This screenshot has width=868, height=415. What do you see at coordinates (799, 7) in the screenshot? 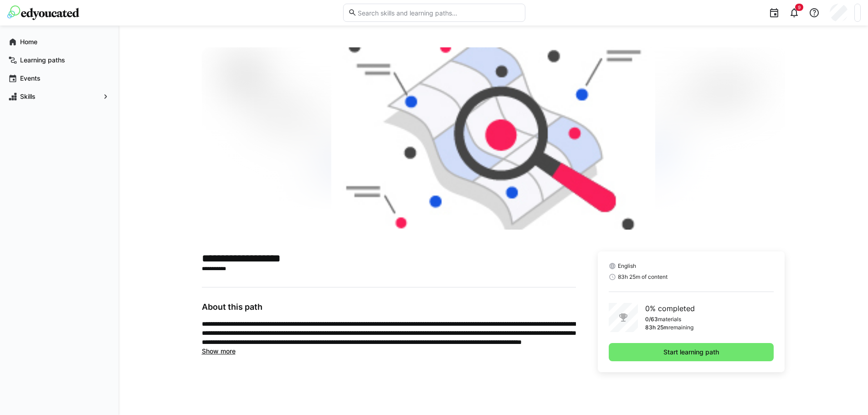
I see `span: 9` at bounding box center [799, 7].